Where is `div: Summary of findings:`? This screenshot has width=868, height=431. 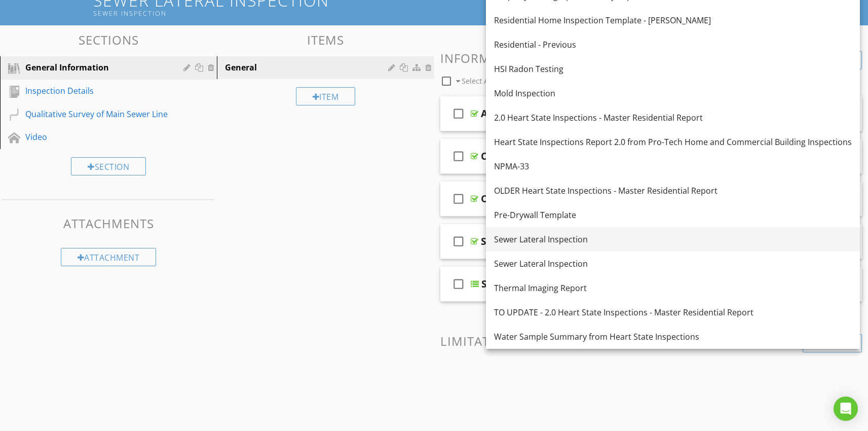
div: Summary of findings: is located at coordinates (533, 241).